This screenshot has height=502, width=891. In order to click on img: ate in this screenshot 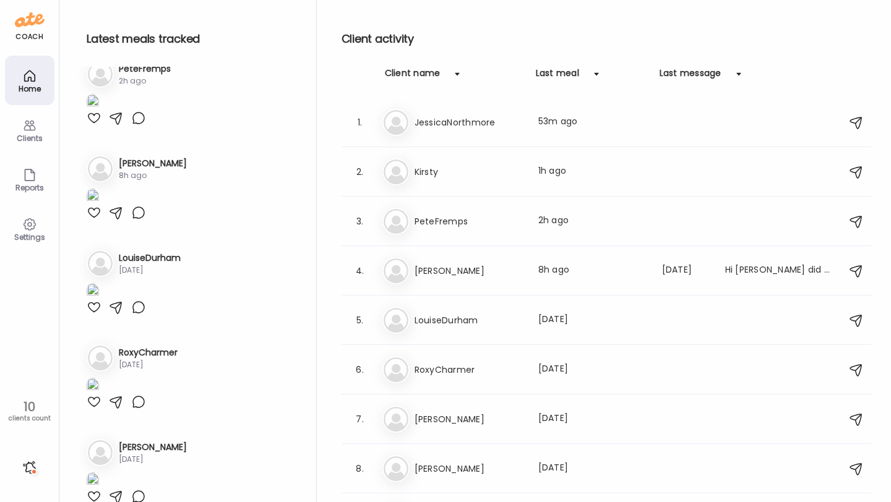, I will do `click(30, 20)`.